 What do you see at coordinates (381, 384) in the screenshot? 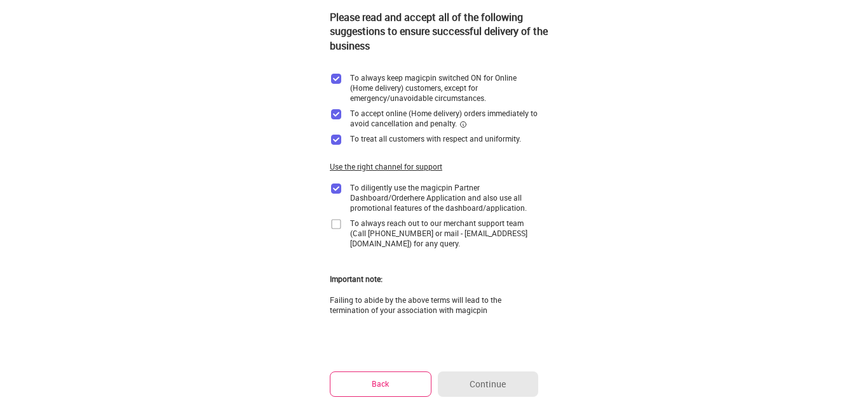
I see `button: Back` at bounding box center [381, 384].